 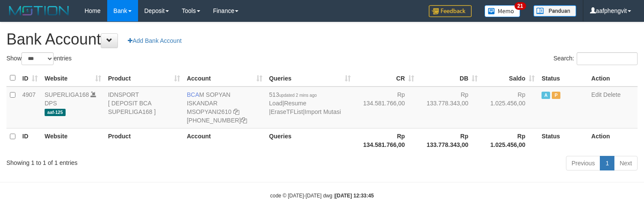 What do you see at coordinates (144, 140) in the screenshot?
I see `th: Product` at bounding box center [144, 140].